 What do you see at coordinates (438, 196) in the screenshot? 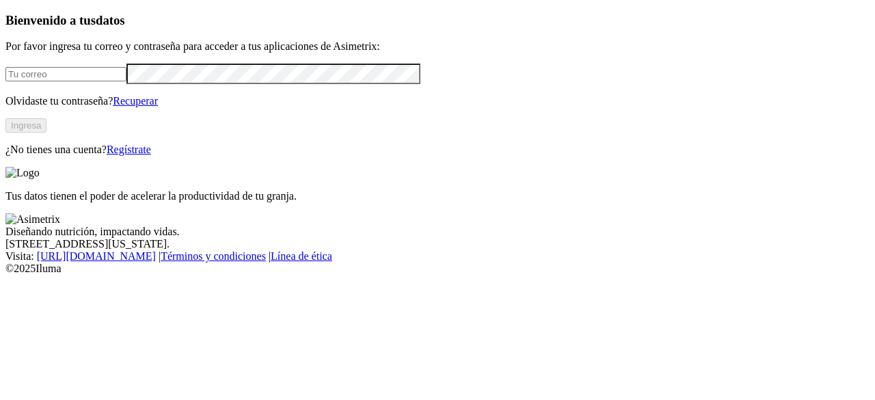
I see `p: Tus datos tienen el poder de acelerar la productividad de tu granja.` at bounding box center [438, 196].